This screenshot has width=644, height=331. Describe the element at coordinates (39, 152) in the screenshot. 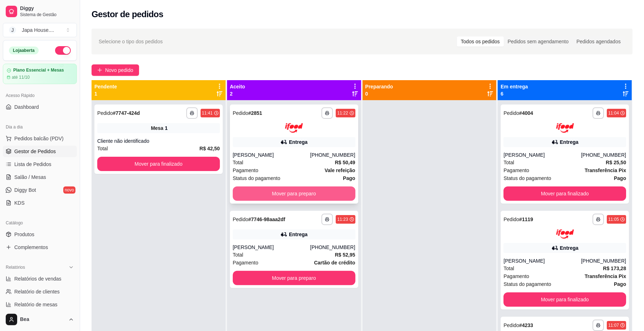

I see `a: Gestor de Pedidos` at that location.